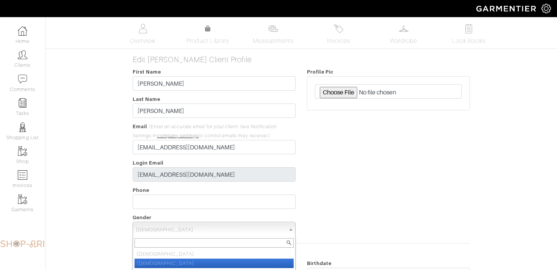 This screenshot has width=557, height=270. What do you see at coordinates (141, 190) in the screenshot?
I see `span: Phone` at bounding box center [141, 190].